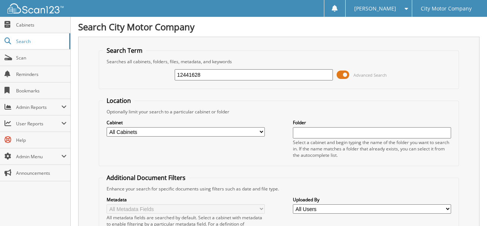 The width and height of the screenshot is (487, 226). Describe the element at coordinates (41, 173) in the screenshot. I see `span: Announcements` at that location.